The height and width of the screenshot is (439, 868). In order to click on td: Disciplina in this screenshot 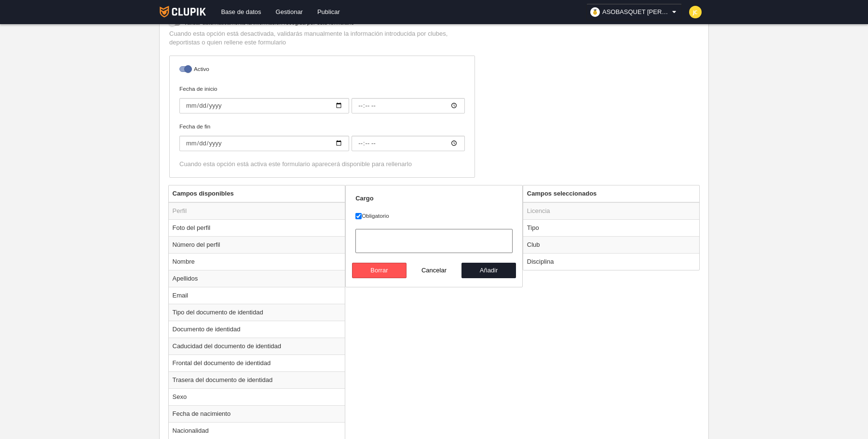, I will do `click(612, 261)`.